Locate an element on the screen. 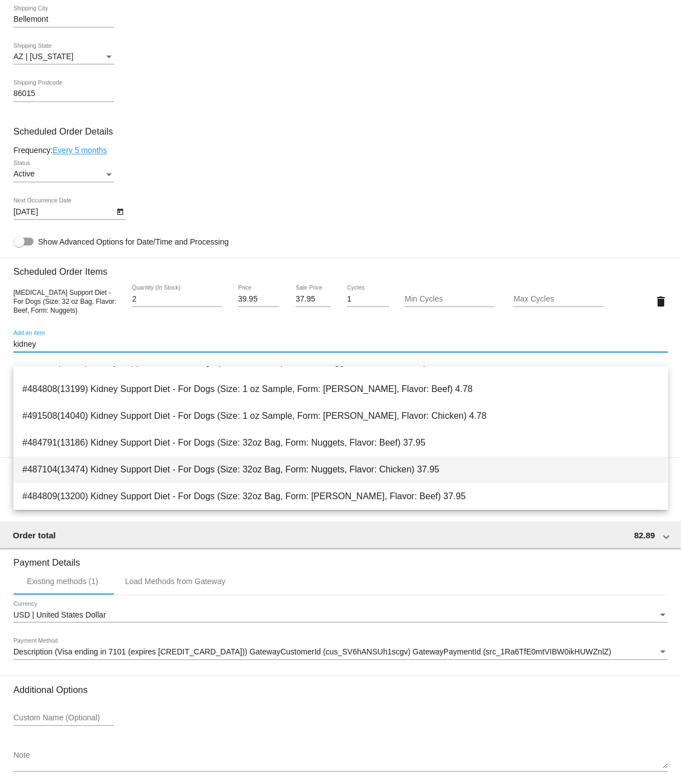  span: #484791(13186) Kidney Support Diet - For Dogs (Size: 32oz Bag, Form: Nuggets, Flavor: Beef) 37.95 is located at coordinates (340, 443).